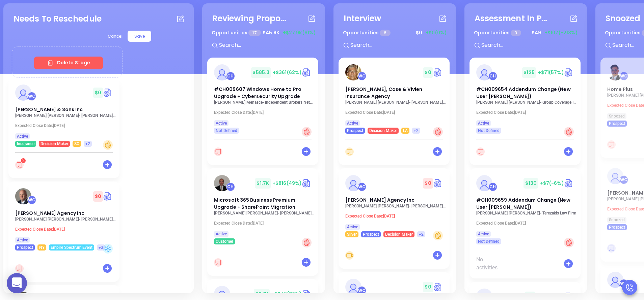 This screenshot has height=300, width=644. Describe the element at coordinates (523, 92) in the screenshot. I see `span: #CH009654 Addendum Change (New User Nedi Bonilla)` at that location.